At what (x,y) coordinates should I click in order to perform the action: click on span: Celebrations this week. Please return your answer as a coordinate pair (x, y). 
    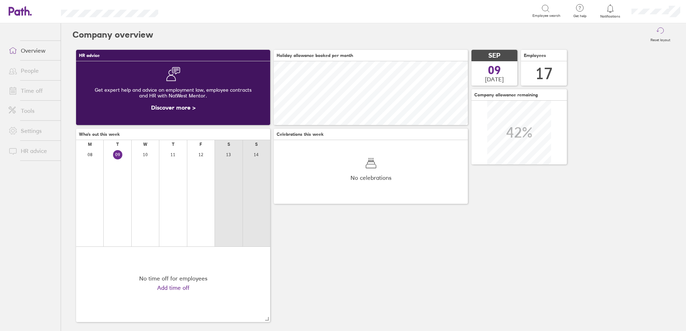
    Looking at the image, I should click on (300, 134).